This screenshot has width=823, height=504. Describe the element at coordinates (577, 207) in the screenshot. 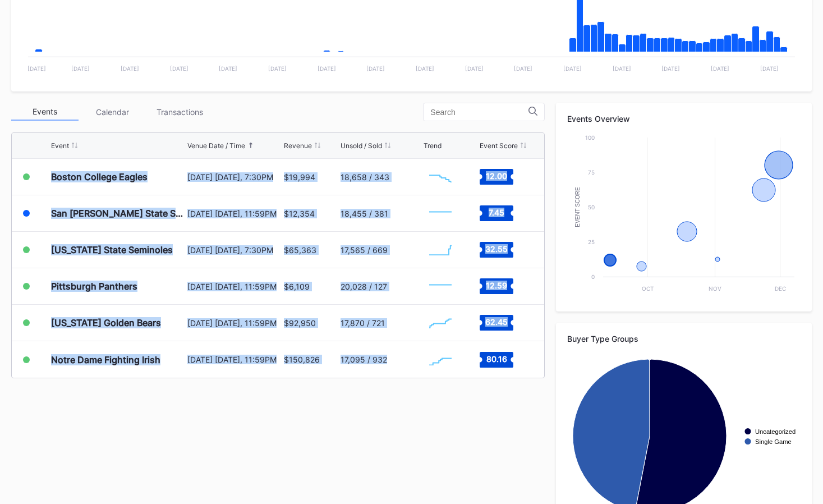

I see `text: Event Score` at that location.